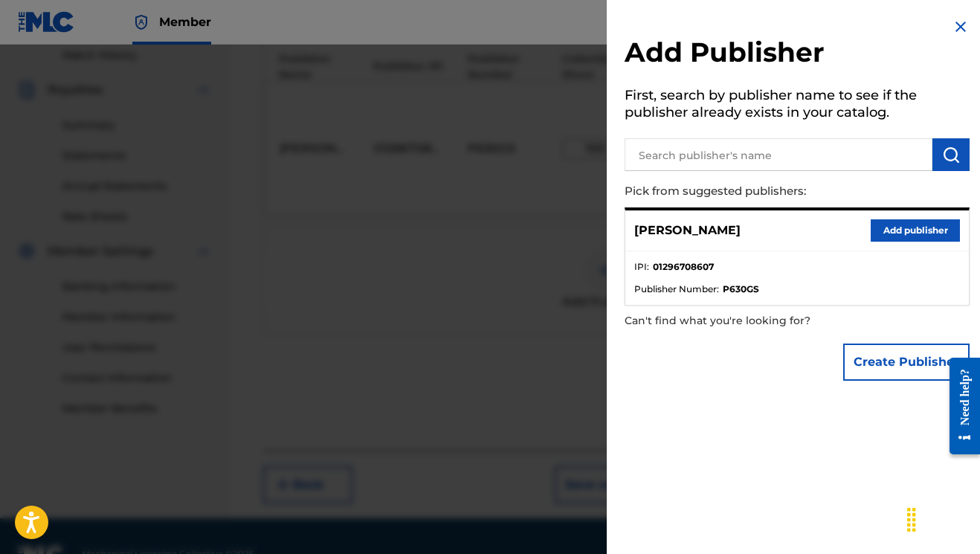 This screenshot has width=980, height=554. What do you see at coordinates (46, 22) in the screenshot?
I see `img: MLC Logo` at bounding box center [46, 22].